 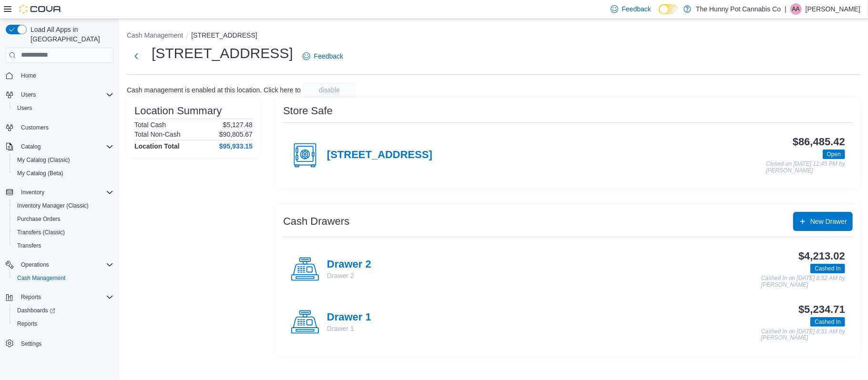 I want to click on p: Drawer 1, so click(x=349, y=329).